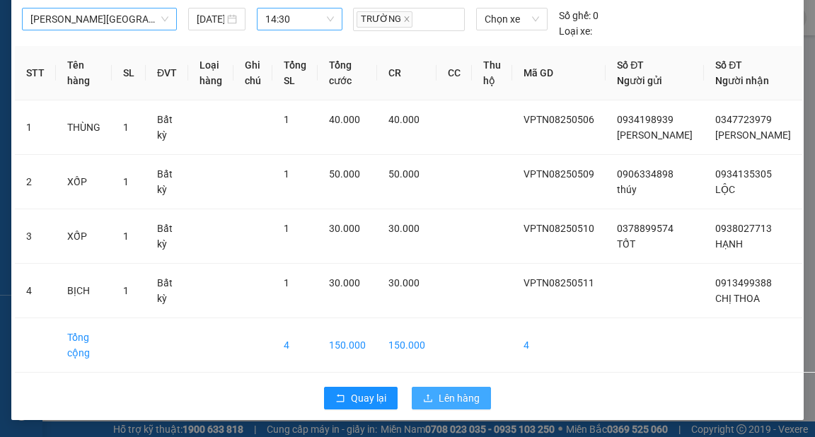  I want to click on span: CHỊ THOA, so click(737, 299).